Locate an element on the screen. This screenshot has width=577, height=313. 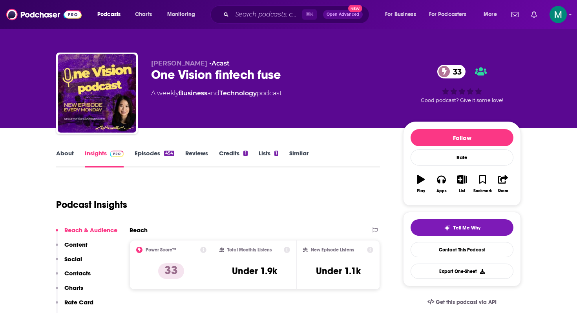
a: InsightsPodchaser Pro is located at coordinates (104, 159).